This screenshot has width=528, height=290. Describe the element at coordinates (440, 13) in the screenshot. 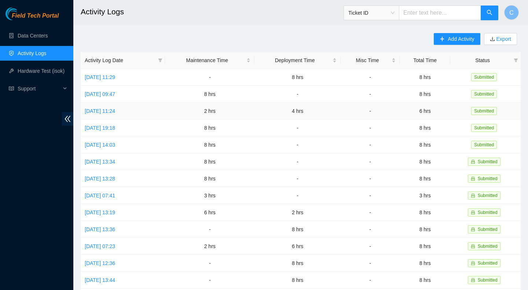

I see `input: Enter text here...` at that location.